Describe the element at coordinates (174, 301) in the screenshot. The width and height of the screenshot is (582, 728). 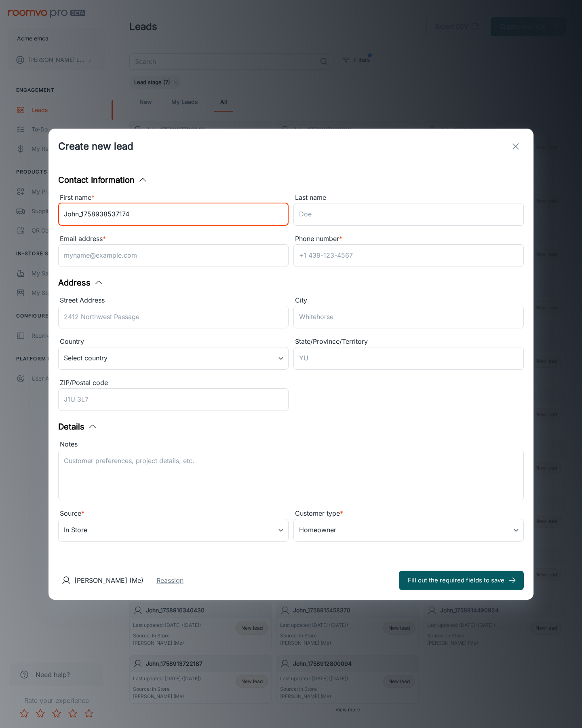
I see `div: Street Address` at that location.